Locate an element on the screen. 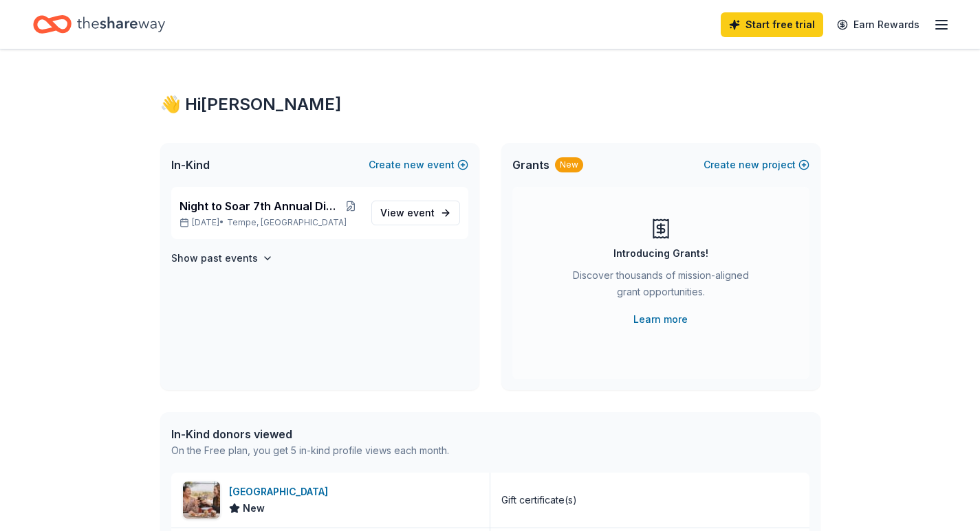  a: Home is located at coordinates (99, 24).